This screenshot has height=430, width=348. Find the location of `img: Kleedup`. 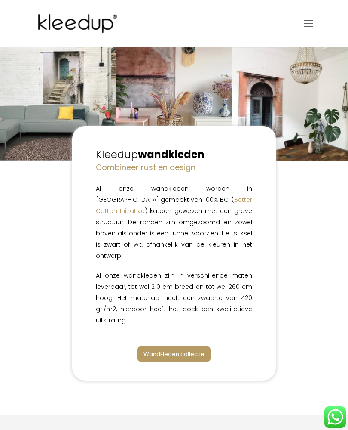

img: Kleedup is located at coordinates (79, 24).